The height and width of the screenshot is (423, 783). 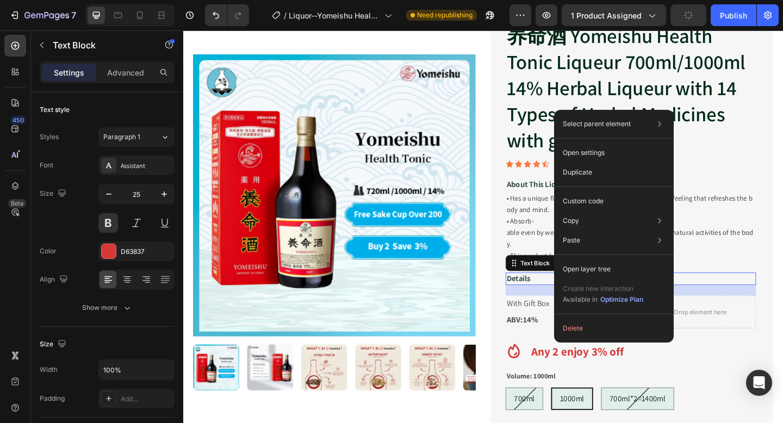 I want to click on legend: Volume: 1000ml, so click(x=378, y=376).